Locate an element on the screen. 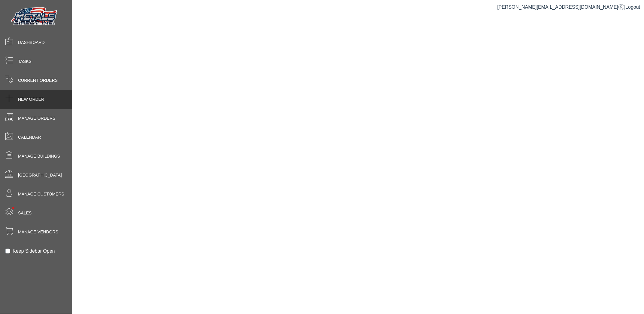 Image resolution: width=644 pixels, height=314 pixels. span: Manage Customers is located at coordinates (41, 194).